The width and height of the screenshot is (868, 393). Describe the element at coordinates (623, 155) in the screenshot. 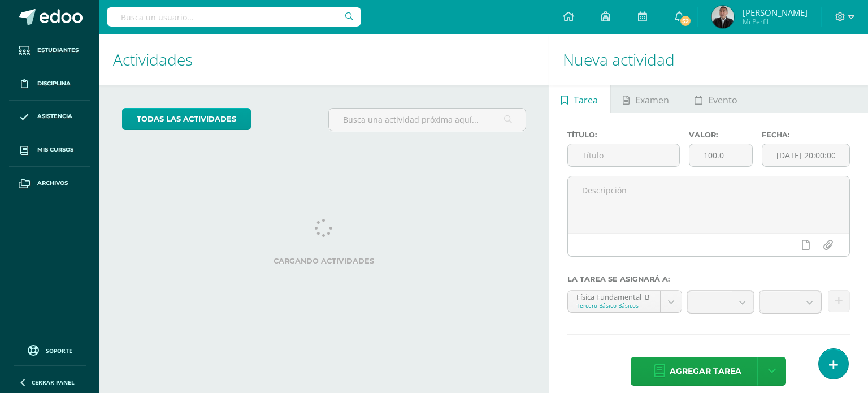

I see `input: Título` at that location.